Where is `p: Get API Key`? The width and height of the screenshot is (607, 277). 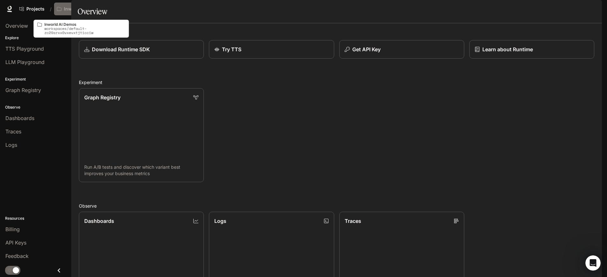 p: Get API Key is located at coordinates (366, 49).